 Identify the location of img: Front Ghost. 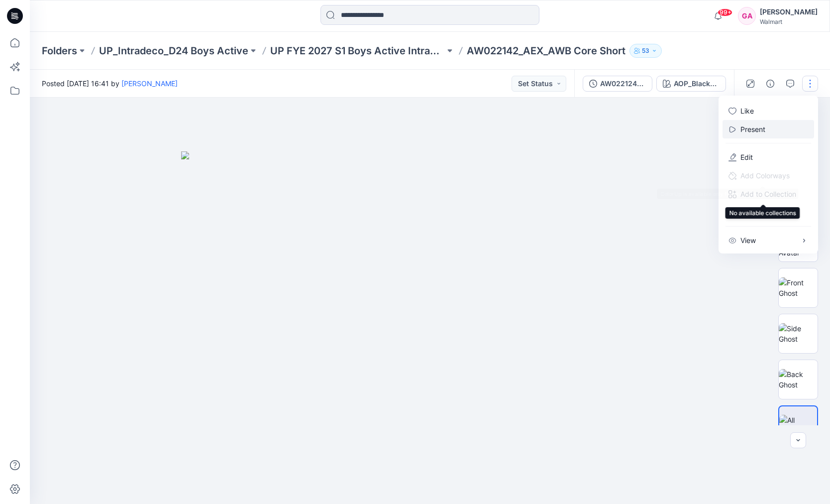
(798, 288).